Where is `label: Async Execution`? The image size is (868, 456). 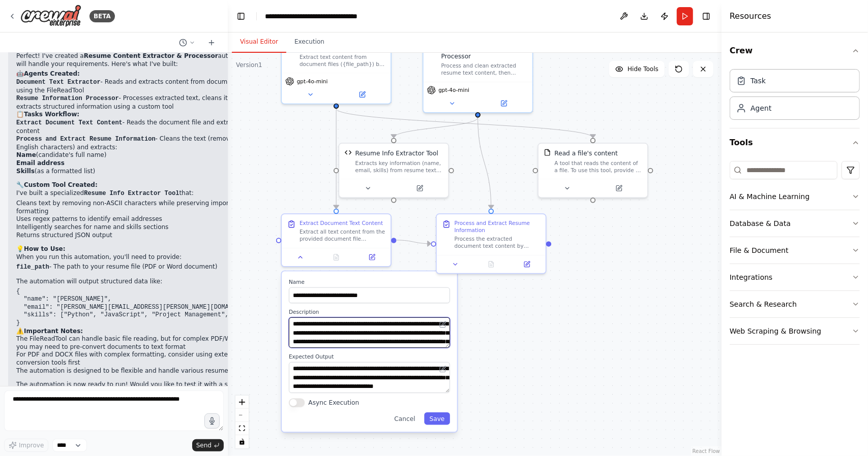 label: Async Execution is located at coordinates (333, 402).